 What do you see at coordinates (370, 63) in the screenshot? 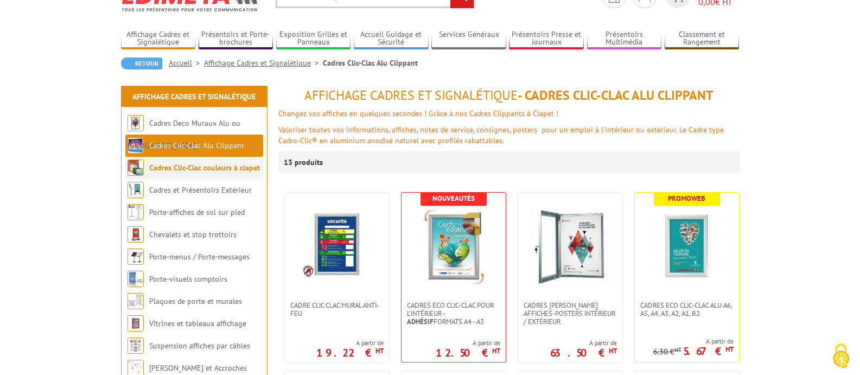
I see `li: Cadres Clic-Clac Alu Clippant` at bounding box center [370, 63].